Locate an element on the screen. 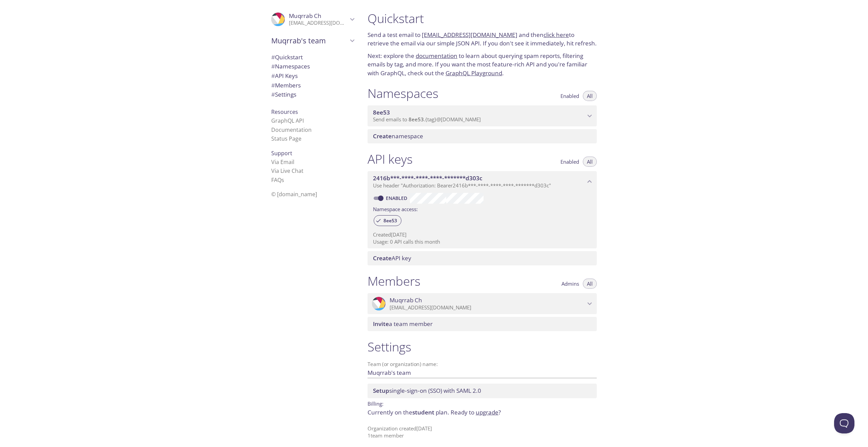 This screenshot has height=447, width=868. p: Send a test email to and then to retrieve the email via our simple JSON API. If you don't see it ... is located at coordinates (482, 39).